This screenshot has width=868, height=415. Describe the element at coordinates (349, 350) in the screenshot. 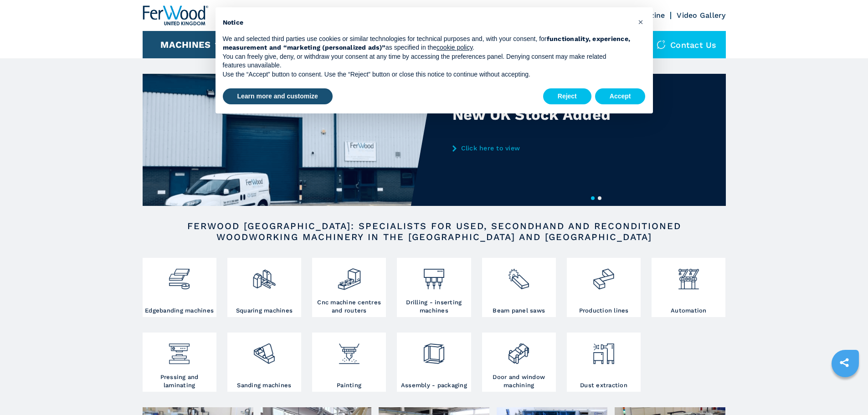

I see `img: verniciatura_1.png` at that location.